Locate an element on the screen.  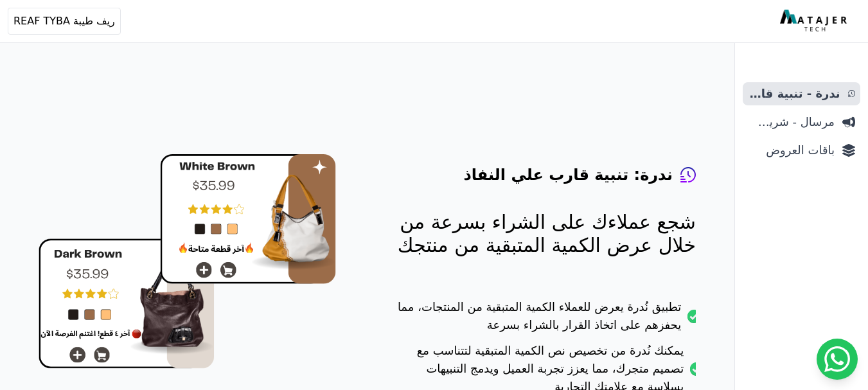
span: ندرة - تنبية قارب علي النفاذ is located at coordinates (794, 94).